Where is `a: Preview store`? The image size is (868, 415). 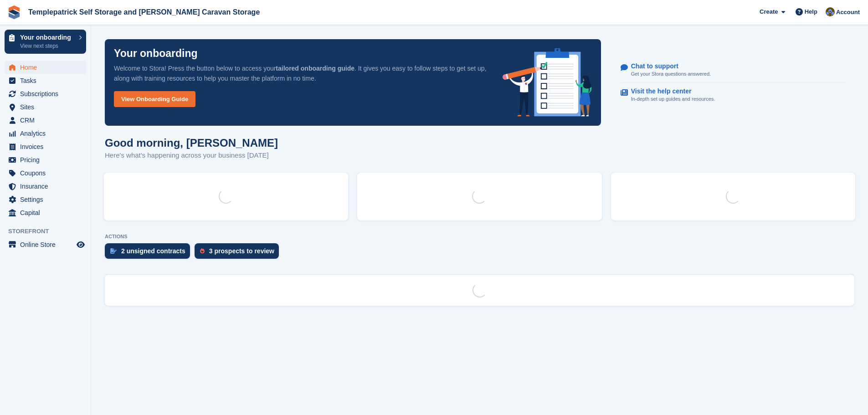 a: Preview store is located at coordinates (81, 244).